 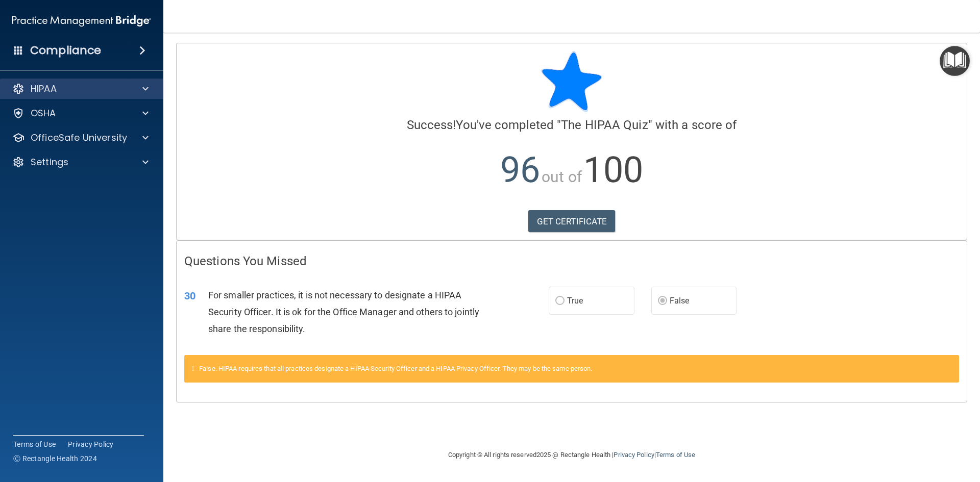 I want to click on span: True, so click(x=575, y=300).